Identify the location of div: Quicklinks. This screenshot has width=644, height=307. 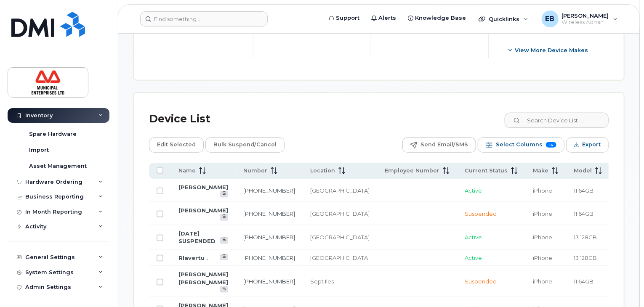
(503, 19).